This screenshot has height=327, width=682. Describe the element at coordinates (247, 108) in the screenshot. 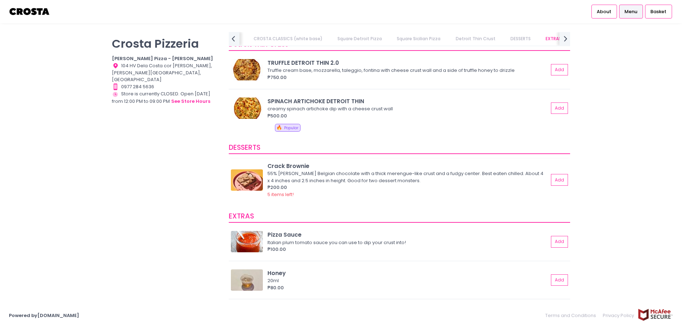

I see `img: SPINACH ARTICHOKE DETROIT THIN` at that location.